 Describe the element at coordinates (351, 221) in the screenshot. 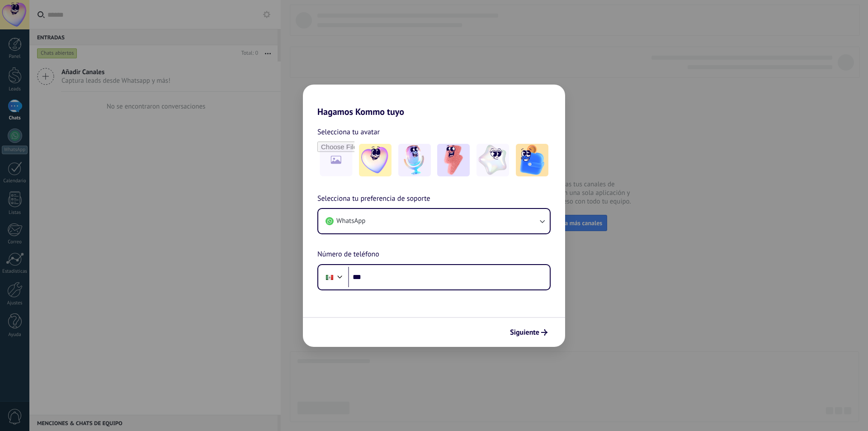

I see `span: WhatsApp` at that location.